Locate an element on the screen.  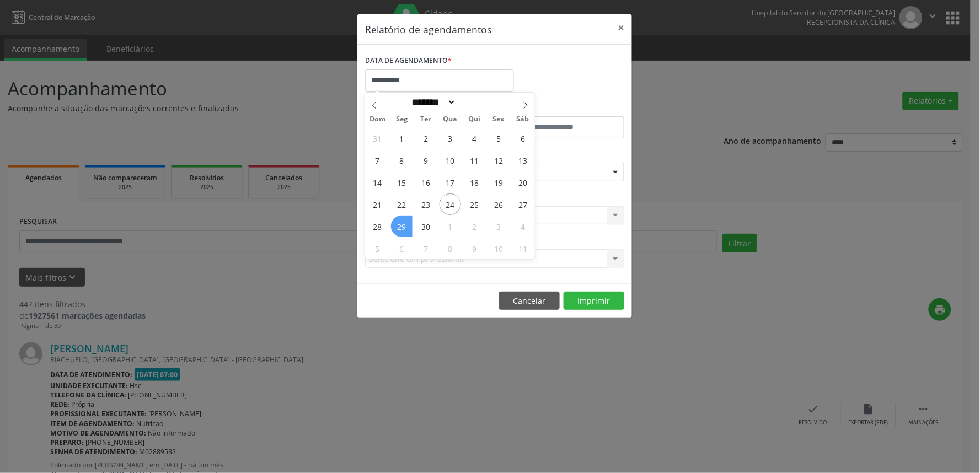
span: Setembro 13, 2025 is located at coordinates (523, 160).